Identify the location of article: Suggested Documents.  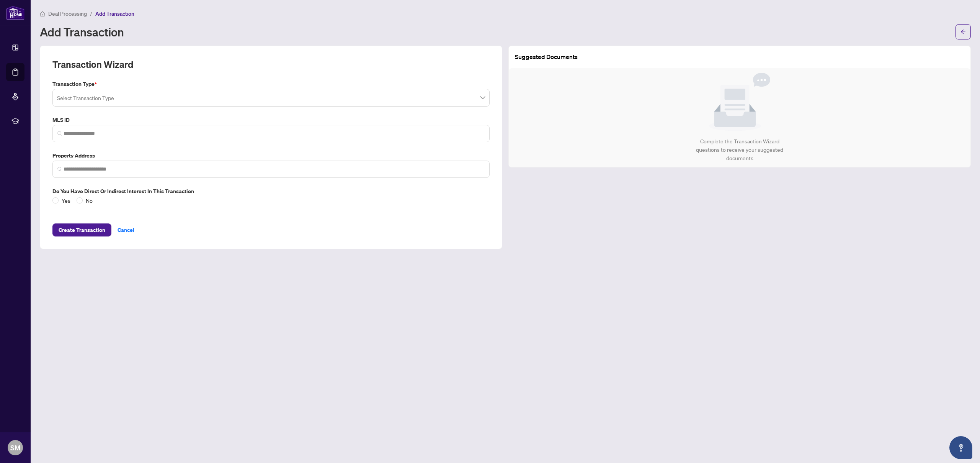
(547, 57).